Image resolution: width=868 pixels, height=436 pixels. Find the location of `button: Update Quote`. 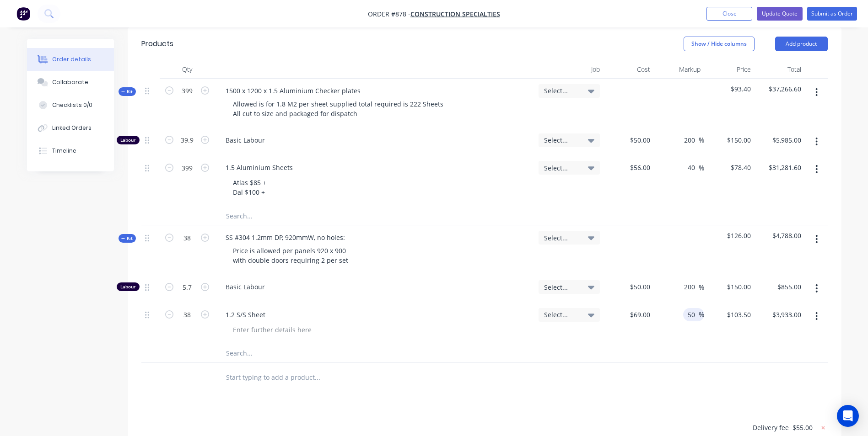

button: Update Quote is located at coordinates (779, 13).